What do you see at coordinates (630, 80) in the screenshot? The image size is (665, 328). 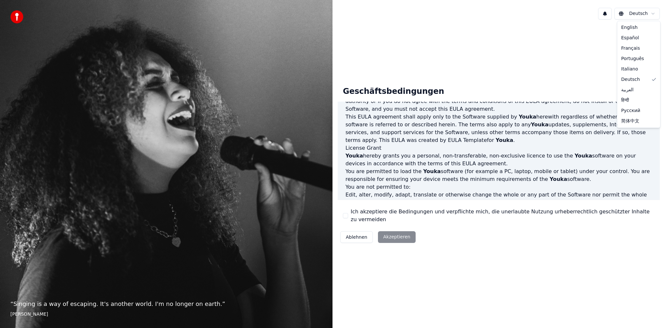 I see `span: Deutsch` at bounding box center [630, 80].